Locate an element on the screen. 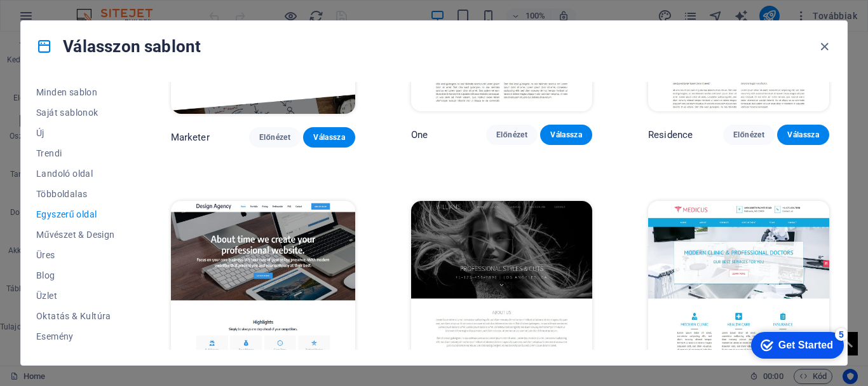 This screenshot has width=868, height=386. button: Üzlet is located at coordinates (75, 296).